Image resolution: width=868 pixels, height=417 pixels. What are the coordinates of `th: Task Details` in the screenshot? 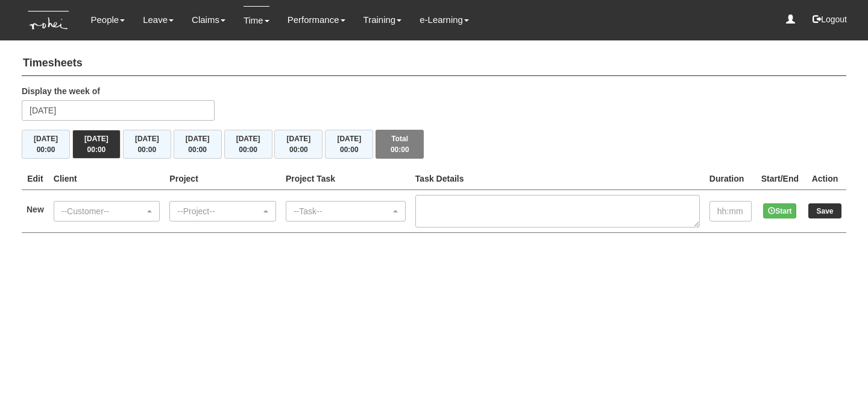 It's located at (558, 179).